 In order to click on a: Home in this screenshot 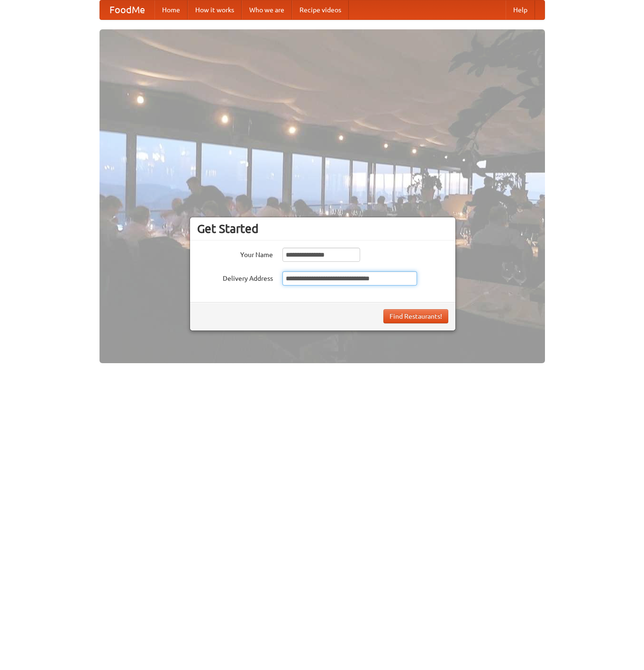, I will do `click(171, 10)`.